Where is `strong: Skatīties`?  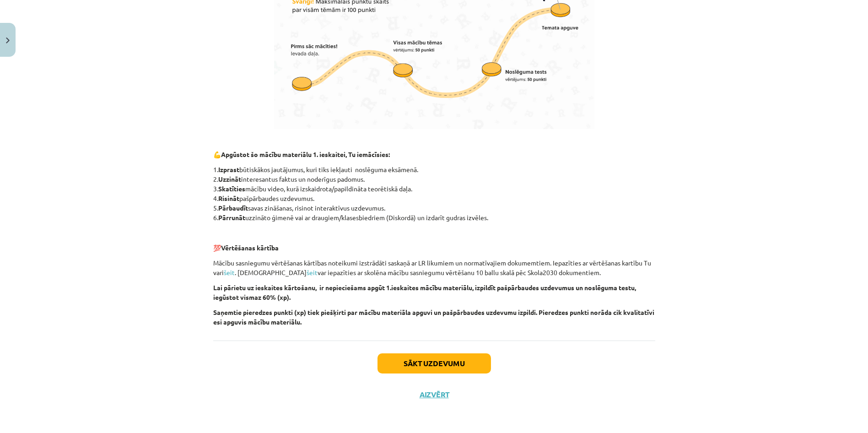 strong: Skatīties is located at coordinates (232, 188).